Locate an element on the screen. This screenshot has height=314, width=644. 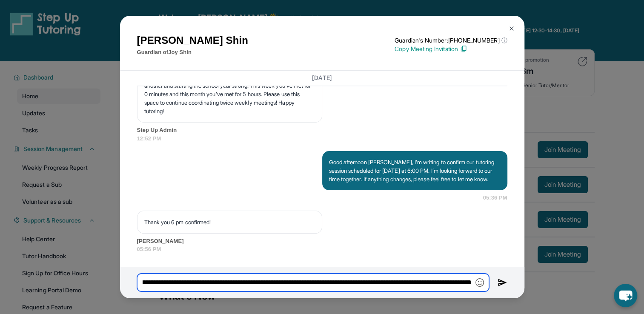
img: Copy Icon is located at coordinates (464, 49).